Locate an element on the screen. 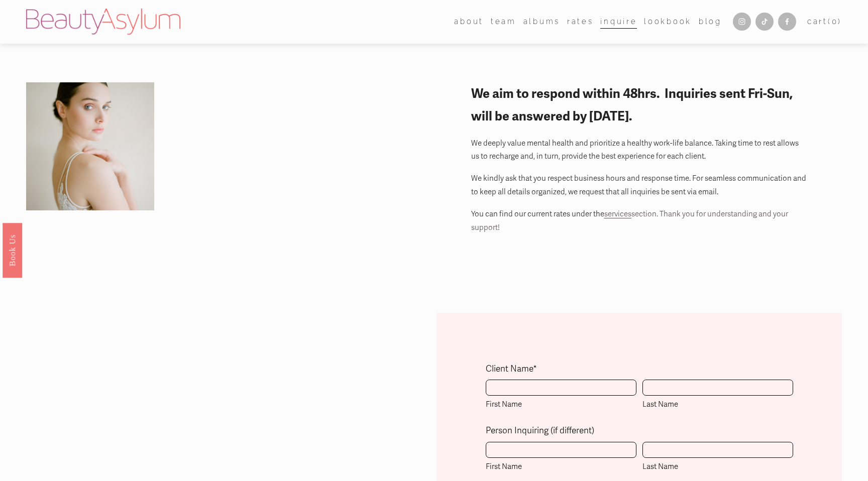 The image size is (868, 481). a: services is located at coordinates (618, 214).